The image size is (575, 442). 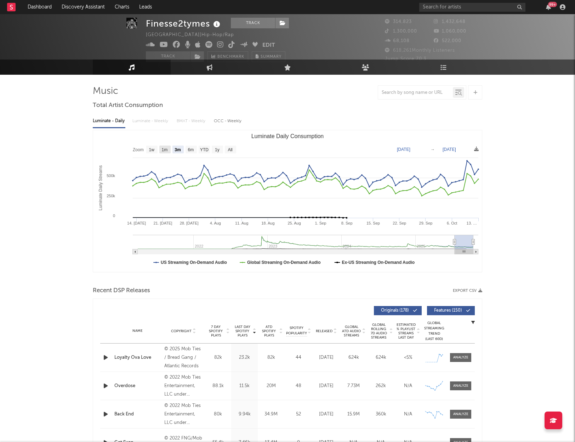 What do you see at coordinates (137, 386) in the screenshot?
I see `a: Overdose` at bounding box center [137, 386].